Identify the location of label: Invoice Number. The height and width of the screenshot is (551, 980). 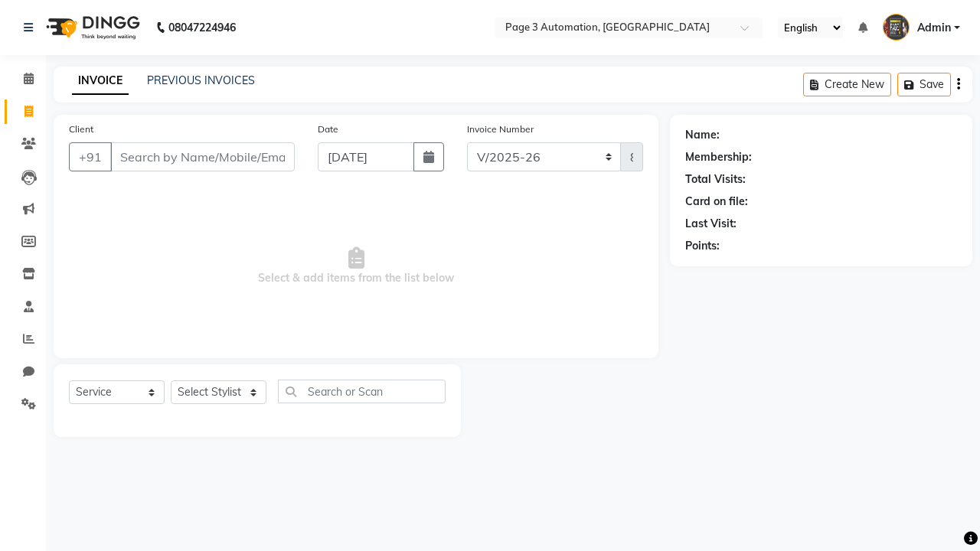
(500, 129).